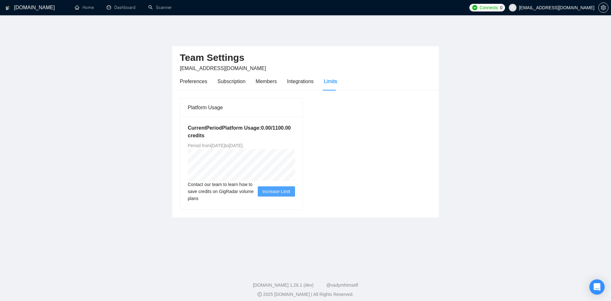 Image resolution: width=611 pixels, height=301 pixels. I want to click on a: setting, so click(604, 8).